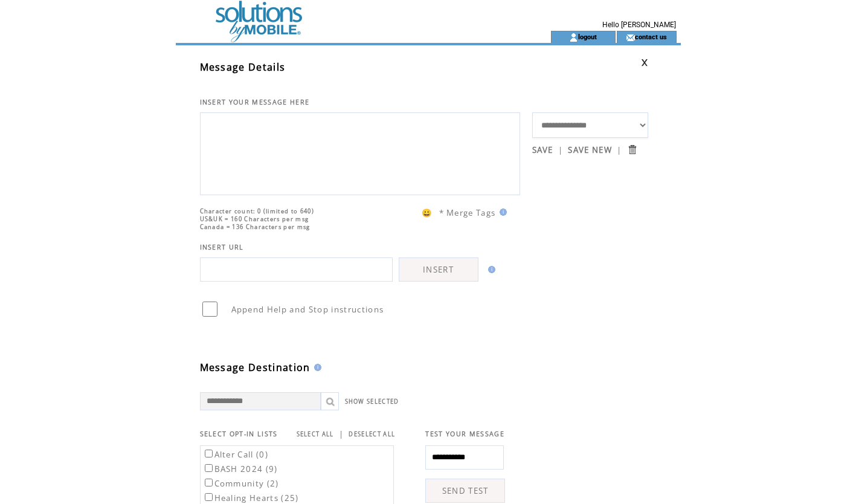 This screenshot has height=504, width=856. Describe the element at coordinates (464, 433) in the screenshot. I see `span: TEST YOUR MESSAGE` at that location.